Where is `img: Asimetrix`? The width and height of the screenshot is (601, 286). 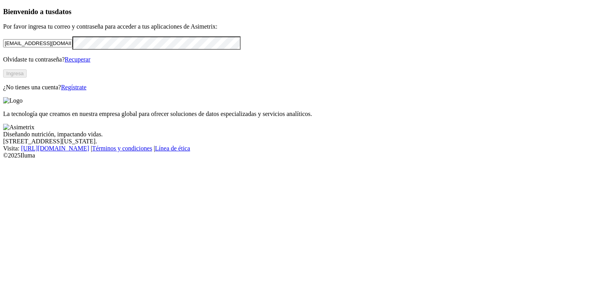
img: Asimetrix is located at coordinates (19, 127).